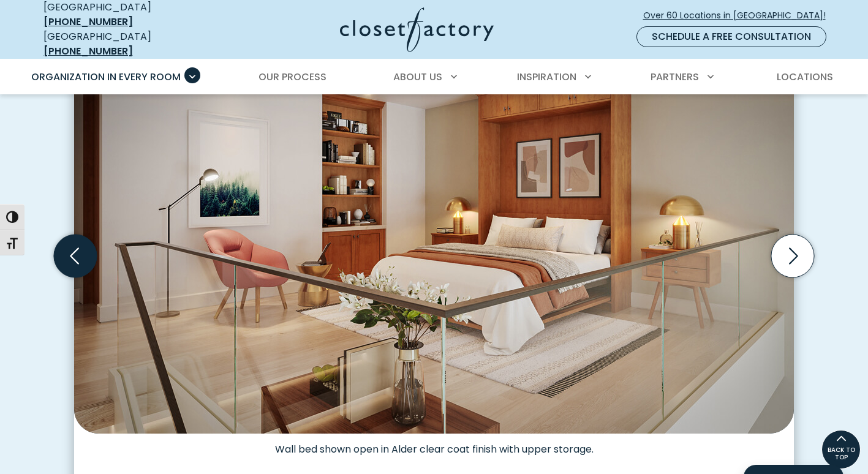 Image resolution: width=868 pixels, height=474 pixels. What do you see at coordinates (292, 77) in the screenshot?
I see `span: Our Process` at bounding box center [292, 77].